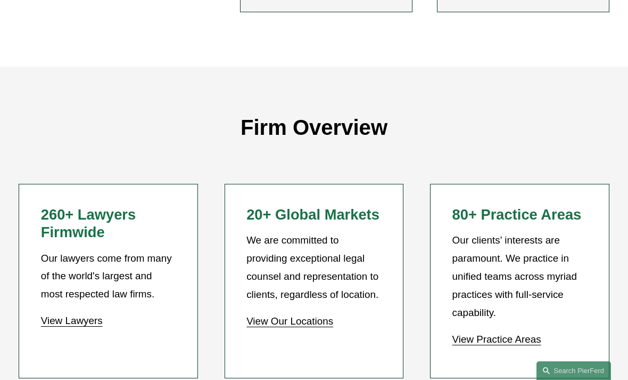 The image size is (628, 380). I want to click on p: Our clients’ interests are paramount. We practice in unified teams across myriad practices with f..., so click(520, 276).